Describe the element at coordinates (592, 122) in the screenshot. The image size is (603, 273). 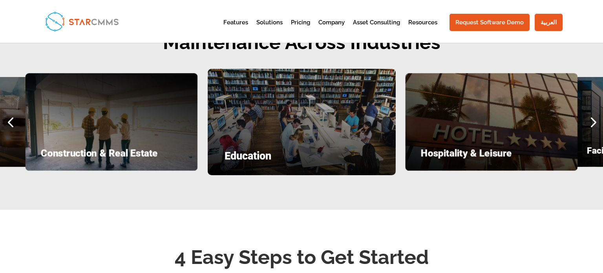
I see `div: Next slide` at that location.